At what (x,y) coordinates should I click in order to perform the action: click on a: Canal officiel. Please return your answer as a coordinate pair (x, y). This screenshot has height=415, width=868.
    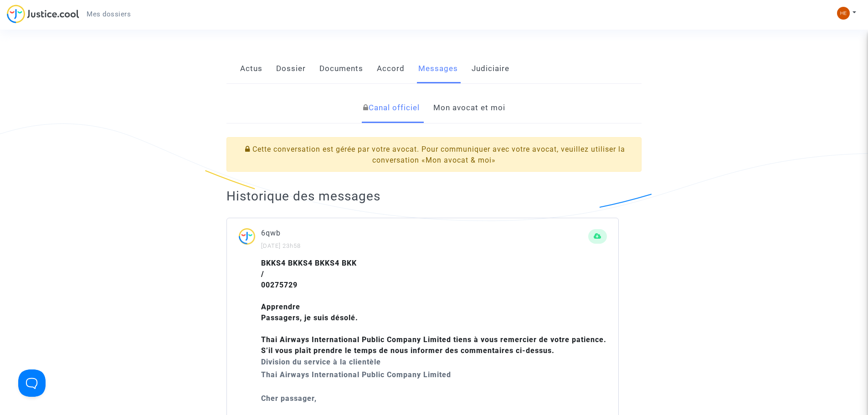
    Looking at the image, I should click on (392, 108).